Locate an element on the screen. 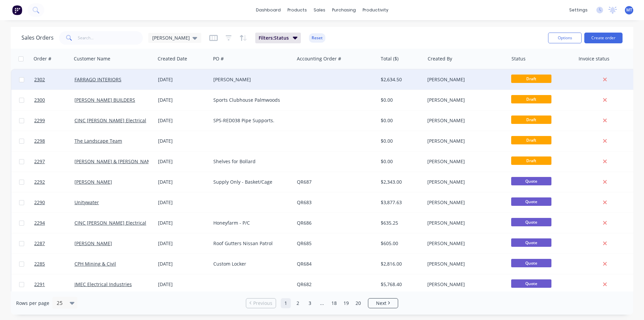  span: 2290 is located at coordinates (39, 202).